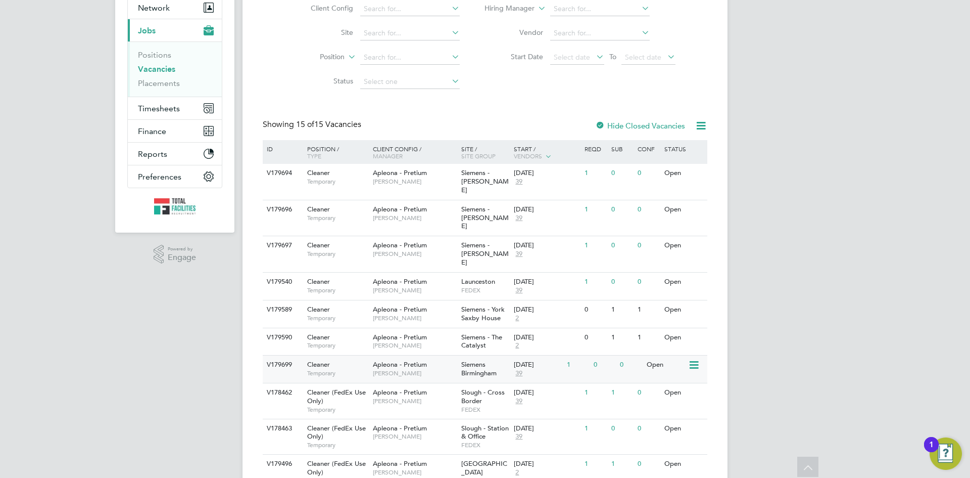  What do you see at coordinates (155, 55) in the screenshot?
I see `a: Positions` at bounding box center [155, 55].